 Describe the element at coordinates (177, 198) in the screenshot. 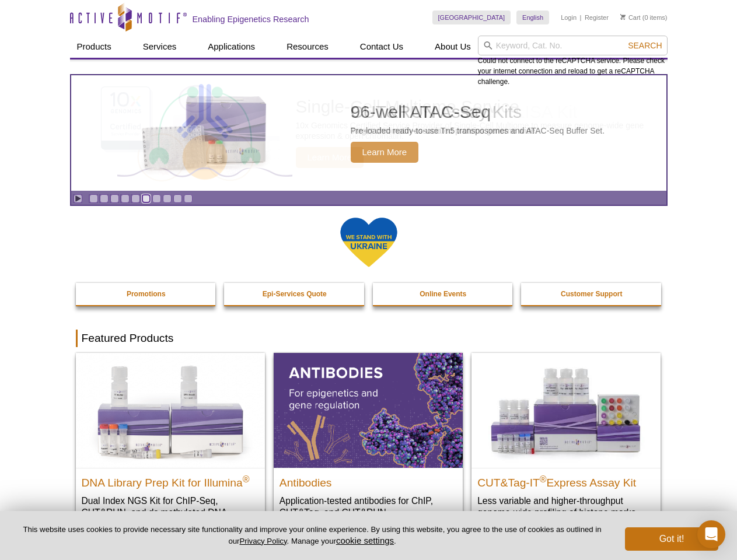

I see `a: Go to slide 9` at that location.